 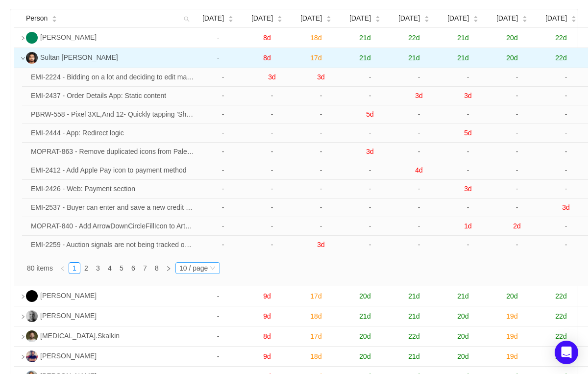 I want to click on li: Previous Page, so click(x=62, y=268).